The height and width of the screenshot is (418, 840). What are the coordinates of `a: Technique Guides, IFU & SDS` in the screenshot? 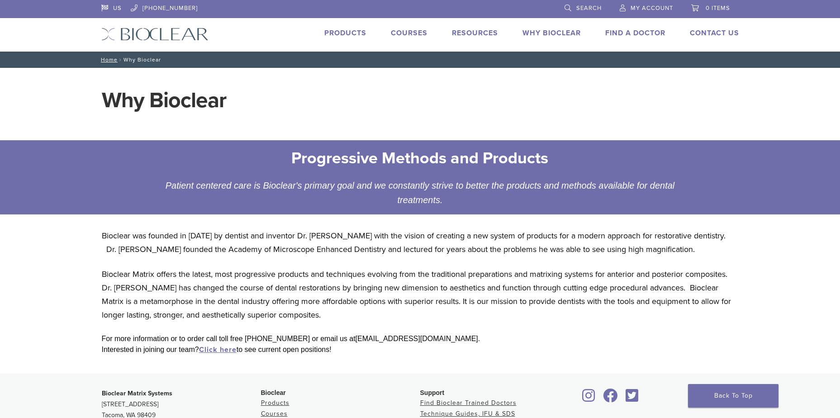 It's located at (467, 413).